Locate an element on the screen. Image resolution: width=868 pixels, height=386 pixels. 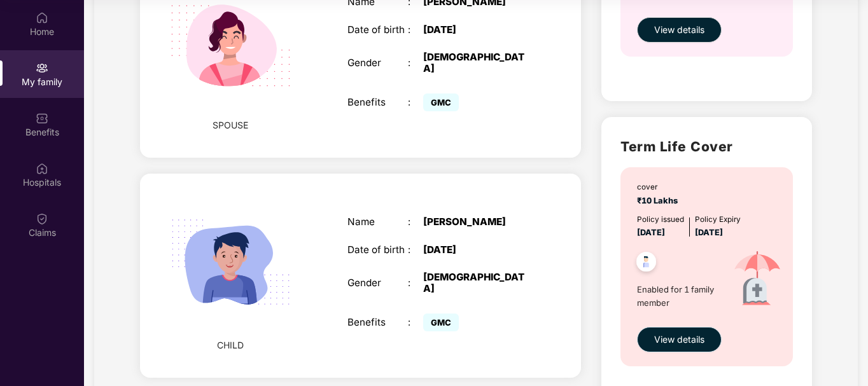
span: CHILD is located at coordinates (231, 345).